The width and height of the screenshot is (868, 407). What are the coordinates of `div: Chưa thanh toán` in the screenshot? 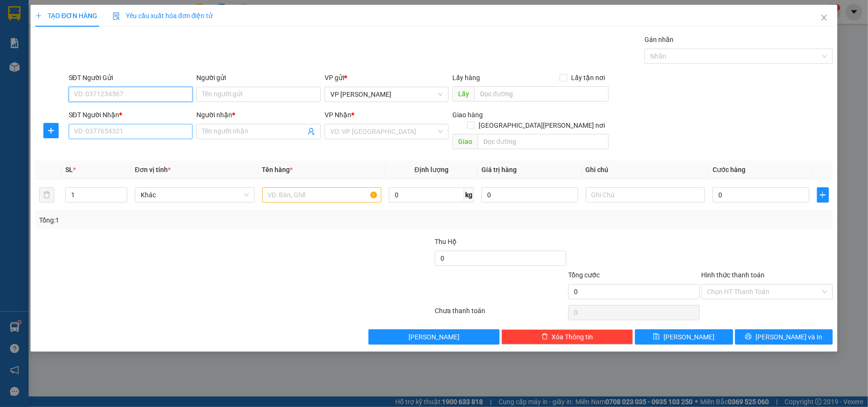 It's located at (501, 314).